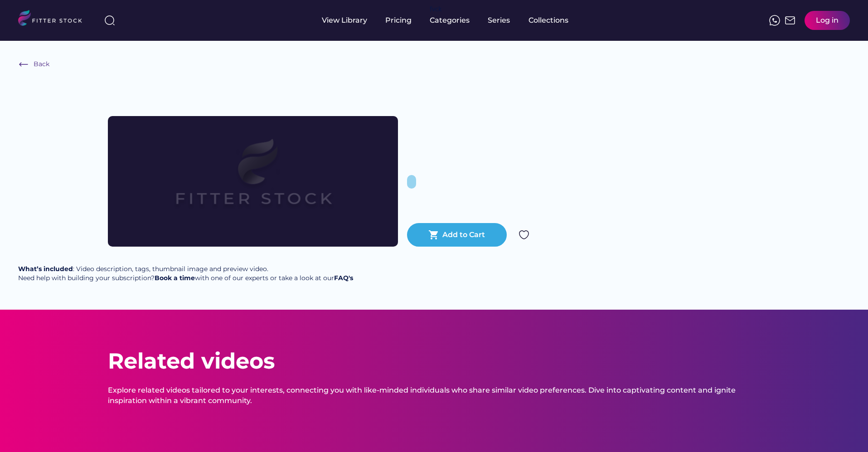  Describe the element at coordinates (253, 182) in the screenshot. I see `img: Frame%2079%20%281%29.svg` at that location.